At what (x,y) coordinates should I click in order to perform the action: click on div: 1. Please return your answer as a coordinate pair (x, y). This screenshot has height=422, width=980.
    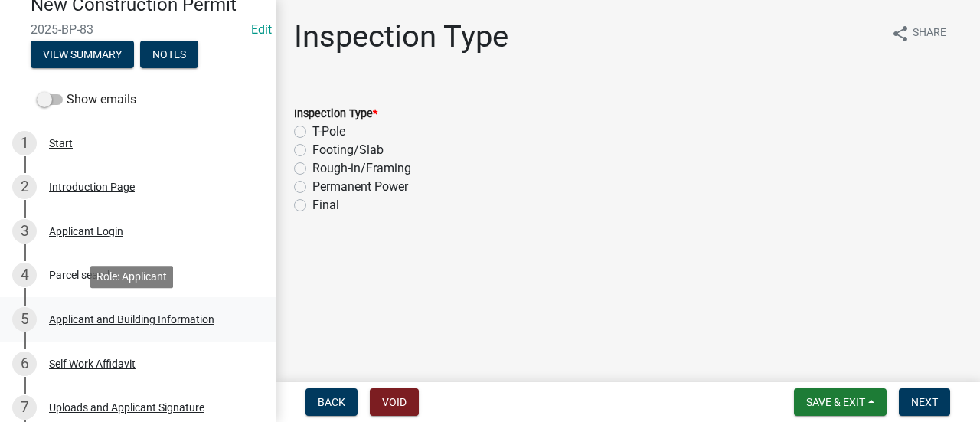
    Looking at the image, I should click on (24, 143).